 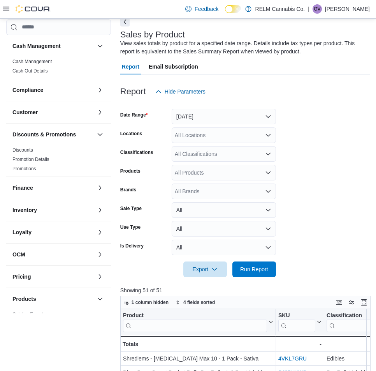 I want to click on span: Export, so click(x=205, y=269).